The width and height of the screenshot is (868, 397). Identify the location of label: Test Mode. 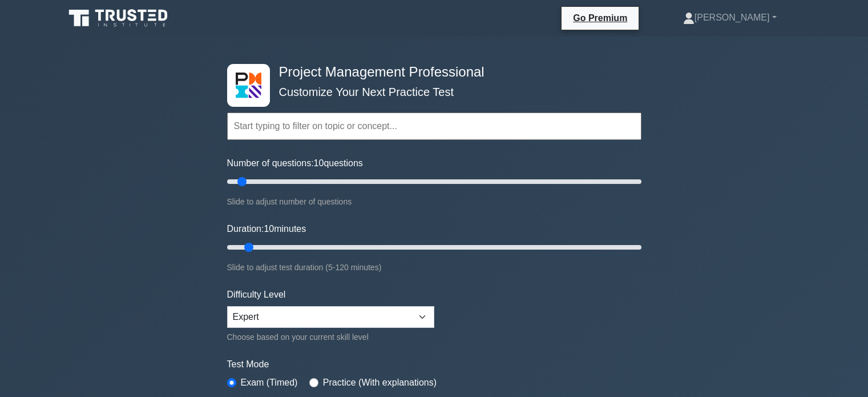
(434, 365).